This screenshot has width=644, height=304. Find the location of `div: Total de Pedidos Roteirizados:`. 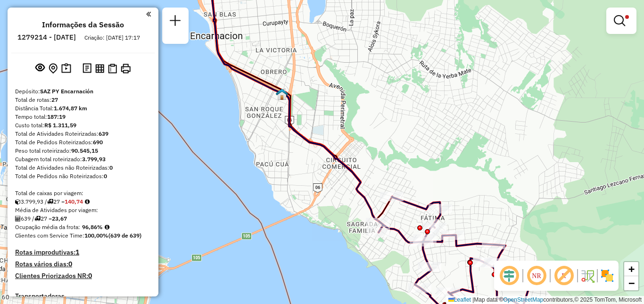

div: Total de Pedidos Roteirizados: is located at coordinates (83, 143).